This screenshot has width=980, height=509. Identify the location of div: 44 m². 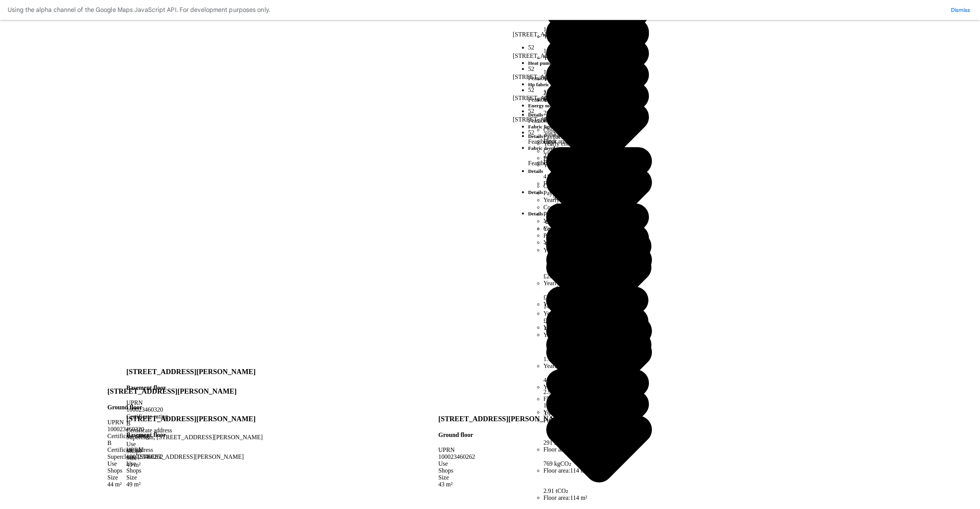
(176, 484).